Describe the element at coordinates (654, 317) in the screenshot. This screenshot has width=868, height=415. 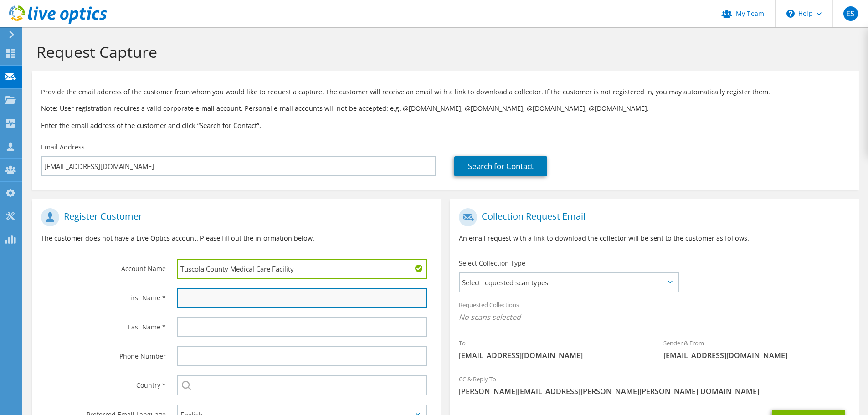
I see `span: No scans selected` at that location.